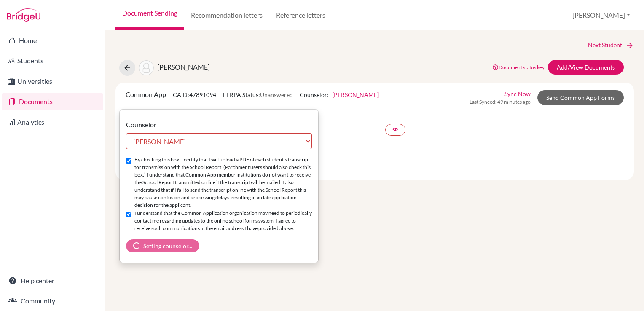  I want to click on a: Universities, so click(52, 81).